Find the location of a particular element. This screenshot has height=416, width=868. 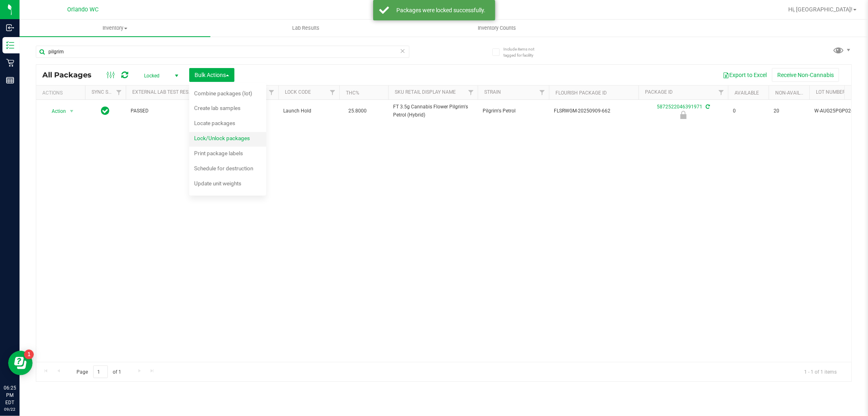

span: W-AUG25PGP02-0903 is located at coordinates (840, 110).